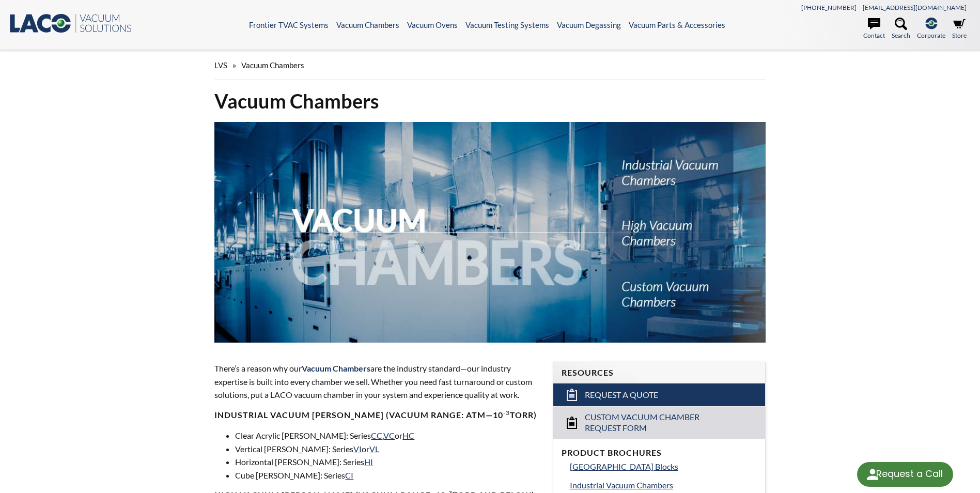 This screenshot has height=493, width=980. What do you see at coordinates (389, 435) in the screenshot?
I see `a: VC` at bounding box center [389, 435].